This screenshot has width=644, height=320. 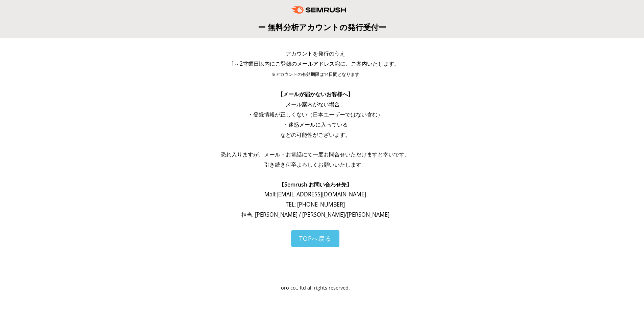 I want to click on span: アカウントを発行のうえ, so click(x=316, y=54).